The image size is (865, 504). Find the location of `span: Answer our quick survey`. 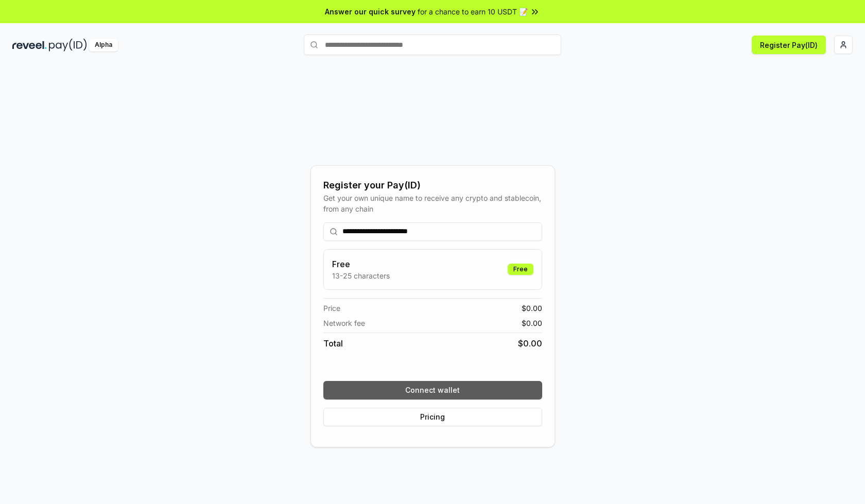

span: Answer our quick survey is located at coordinates (370, 11).